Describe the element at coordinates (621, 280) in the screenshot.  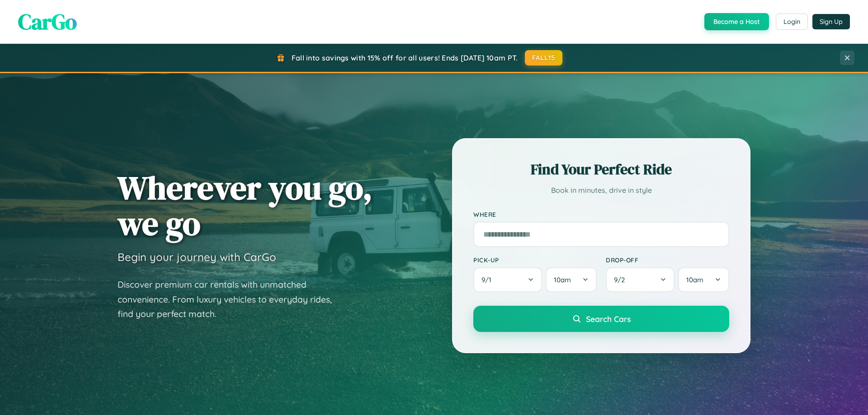
I see `span: 9 / 2` at that location.